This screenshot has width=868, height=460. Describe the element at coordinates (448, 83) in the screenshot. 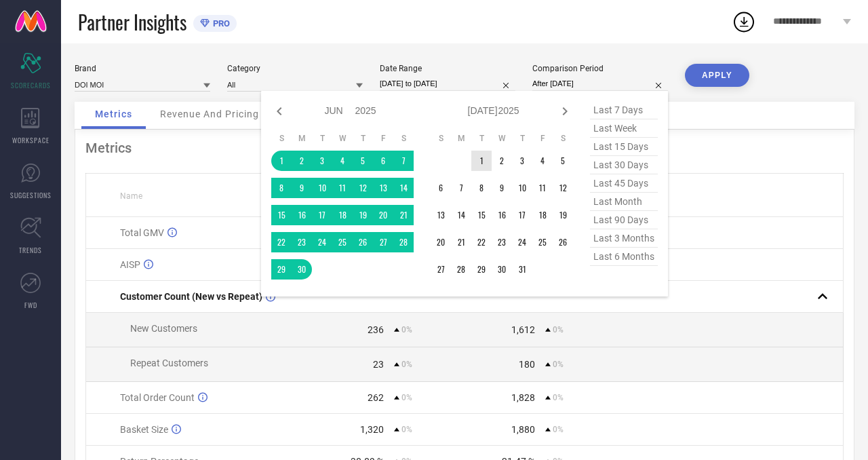

I see `input: Select date range` at that location.